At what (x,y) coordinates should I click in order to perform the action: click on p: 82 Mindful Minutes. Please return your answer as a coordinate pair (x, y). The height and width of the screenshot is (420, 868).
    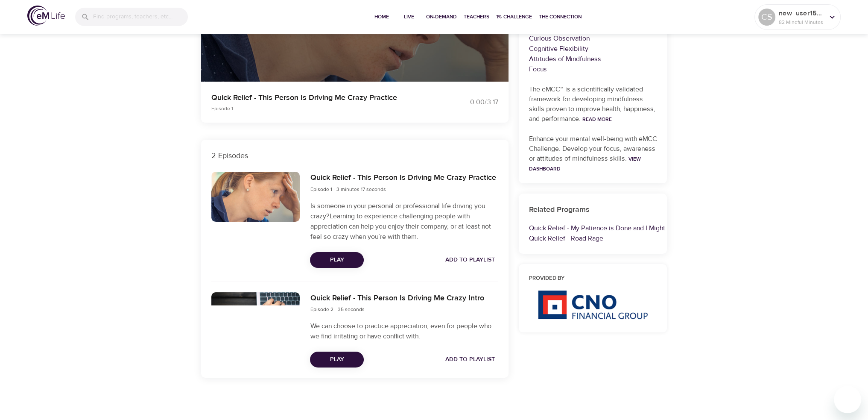
    Looking at the image, I should click on (802, 22).